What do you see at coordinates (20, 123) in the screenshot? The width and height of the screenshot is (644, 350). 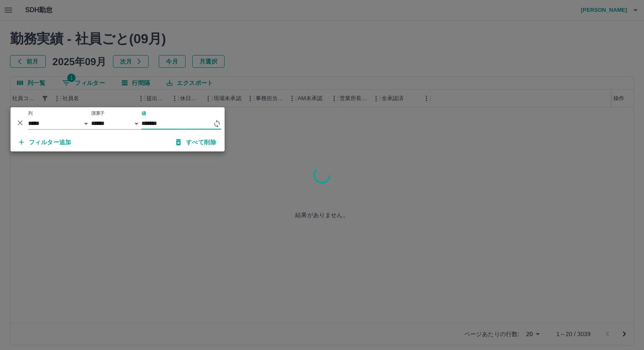 I see `button: 削除` at bounding box center [20, 123].